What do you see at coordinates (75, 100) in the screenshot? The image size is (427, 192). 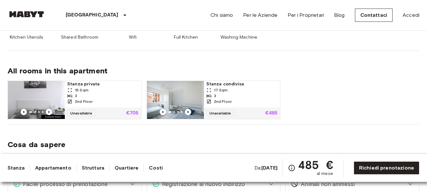 I see `a: Marketing picture of unit IT-14-026-003-03HPrevious imagePrevious imageStanza privata15 Sqm32nd F...` at bounding box center [75, 100].